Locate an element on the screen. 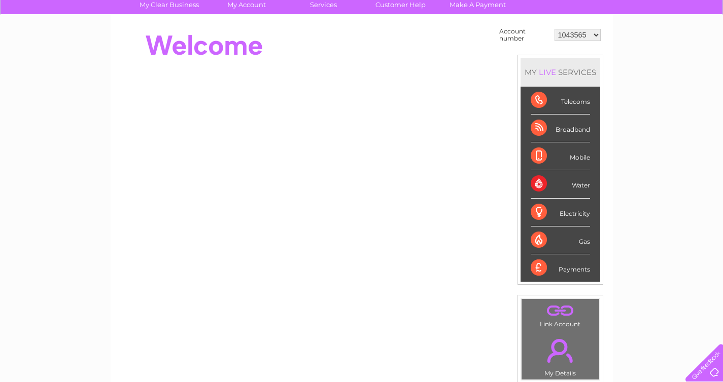 The height and width of the screenshot is (382, 723). div: Telecoms is located at coordinates (560, 100).